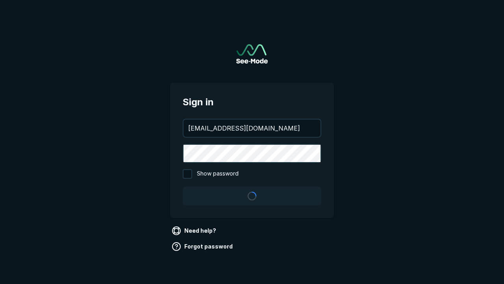 The image size is (504, 284). What do you see at coordinates (203, 246) in the screenshot?
I see `a: Forgot password` at bounding box center [203, 246].